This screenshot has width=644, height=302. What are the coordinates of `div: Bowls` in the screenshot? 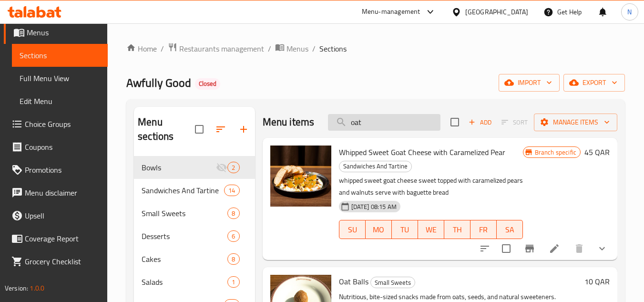 It's located at (179, 167).